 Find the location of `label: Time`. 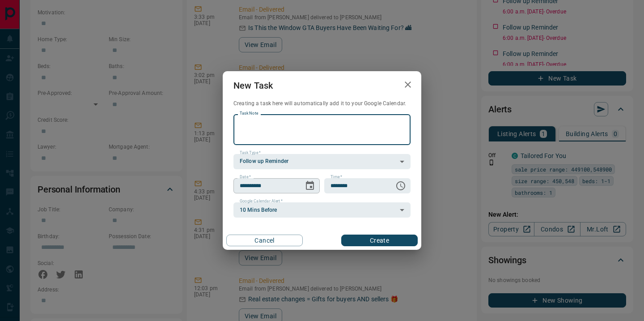

label: Time is located at coordinates (336, 177).